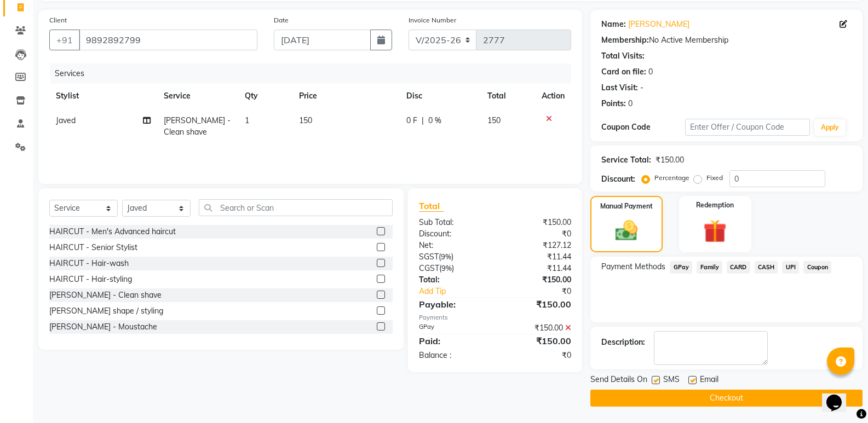 This screenshot has height=423, width=868. I want to click on span: CASH, so click(766, 267).